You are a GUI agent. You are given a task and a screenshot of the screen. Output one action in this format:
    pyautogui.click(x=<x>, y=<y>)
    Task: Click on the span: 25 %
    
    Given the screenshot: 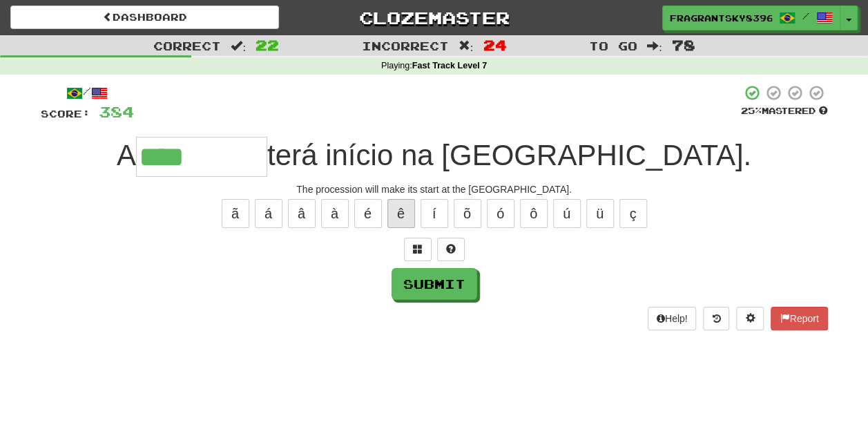 What is the action you would take?
    pyautogui.click(x=751, y=110)
    